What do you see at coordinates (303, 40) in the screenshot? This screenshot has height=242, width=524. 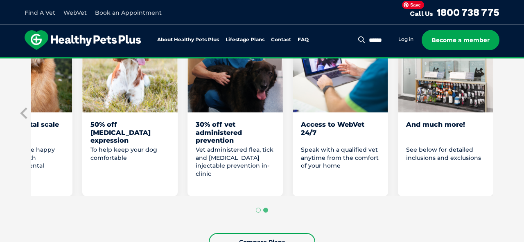 I see `a: FAQ` at bounding box center [303, 40].